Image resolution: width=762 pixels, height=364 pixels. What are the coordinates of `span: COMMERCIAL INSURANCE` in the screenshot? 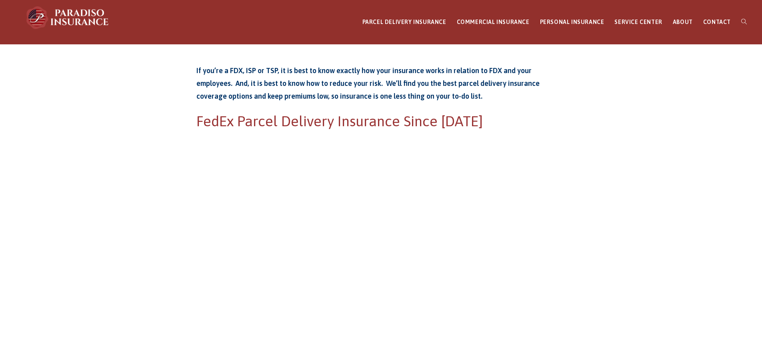 It's located at (493, 22).